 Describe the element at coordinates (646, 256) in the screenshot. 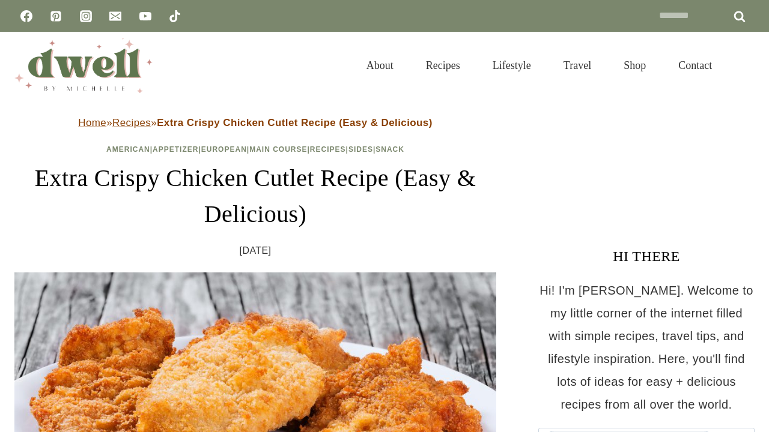

I see `h3: HI THERE` at that location.